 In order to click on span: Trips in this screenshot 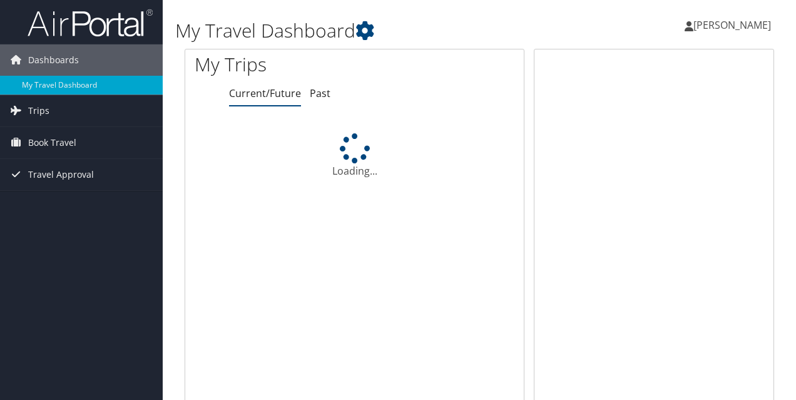, I will do `click(39, 111)`.